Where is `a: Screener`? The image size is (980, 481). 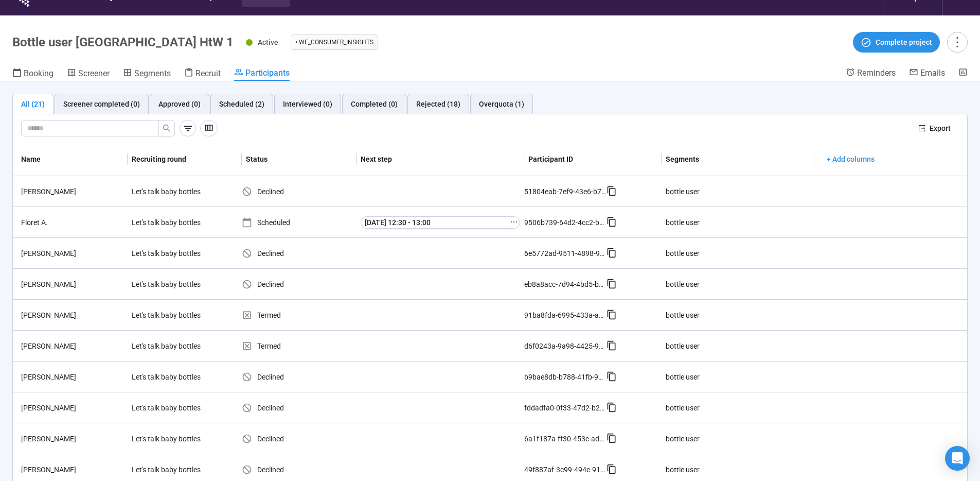 a: Screener is located at coordinates (88, 74).